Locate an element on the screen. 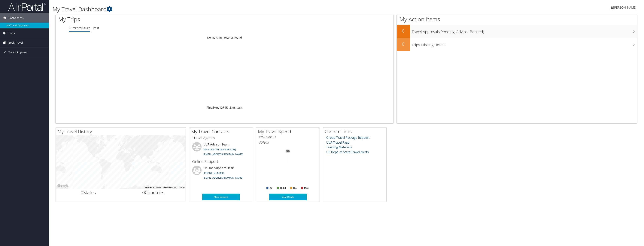 This screenshot has width=644, height=246. img: airportal-logo.png is located at coordinates (27, 7).